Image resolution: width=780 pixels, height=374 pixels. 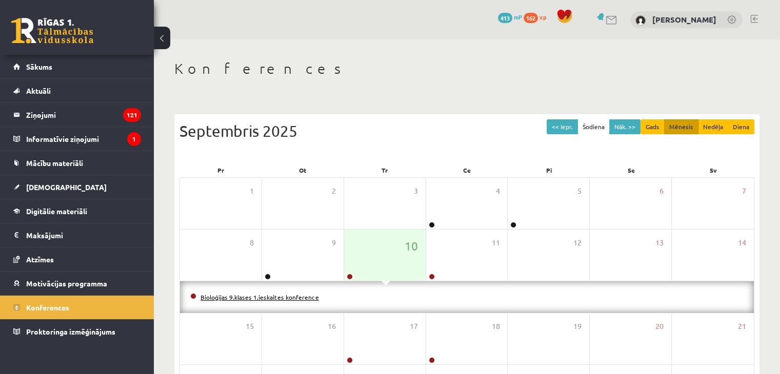 What do you see at coordinates (414, 327) in the screenshot?
I see `span: 17` at bounding box center [414, 327].